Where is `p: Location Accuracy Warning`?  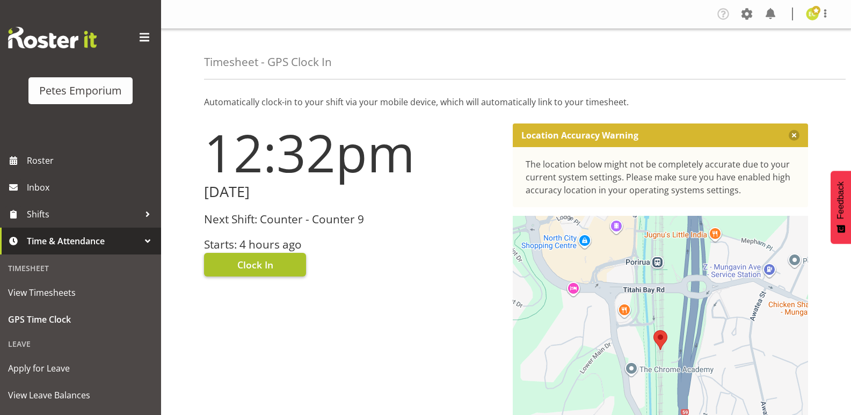
p: Location Accuracy Warning is located at coordinates (580, 135).